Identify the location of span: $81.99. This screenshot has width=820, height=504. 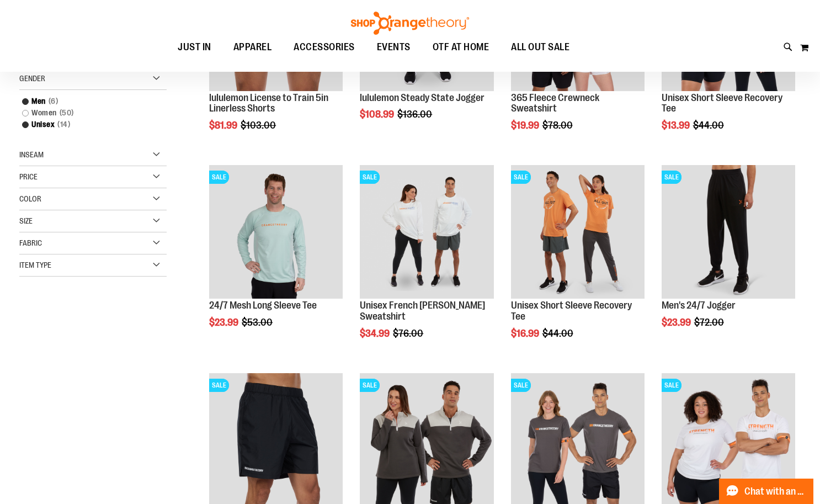
(224, 125).